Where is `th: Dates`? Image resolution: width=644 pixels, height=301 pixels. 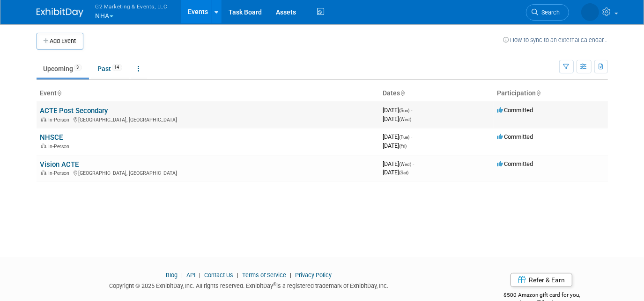
th: Dates is located at coordinates (437, 94).